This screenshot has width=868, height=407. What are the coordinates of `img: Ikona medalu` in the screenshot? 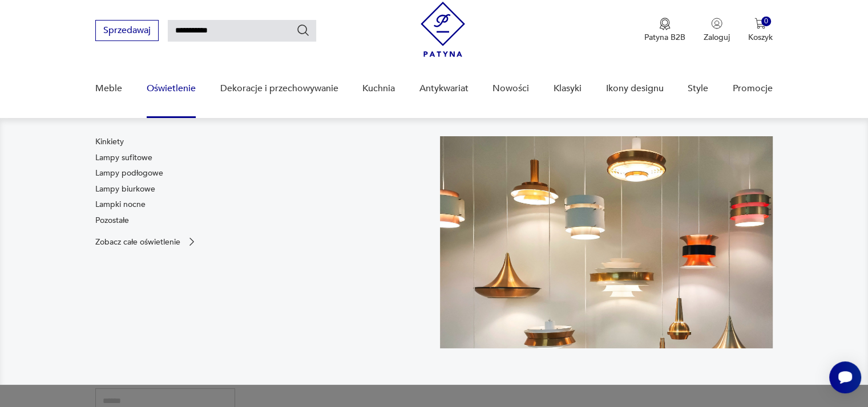 It's located at (665, 24).